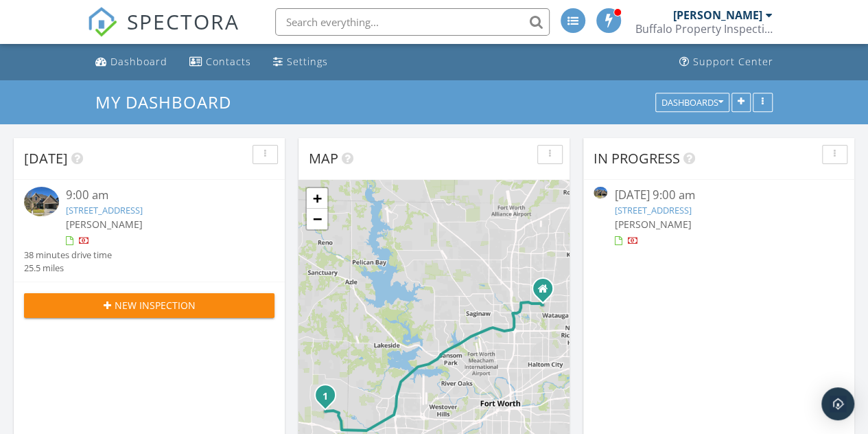  Describe the element at coordinates (155, 305) in the screenshot. I see `span: New Inspection` at that location.